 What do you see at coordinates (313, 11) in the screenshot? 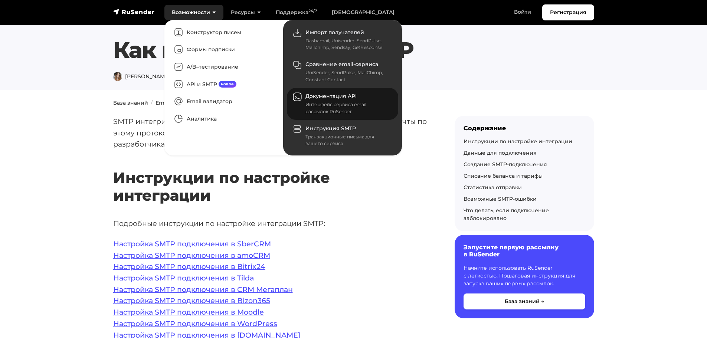
I see `sup: 24/7` at bounding box center [313, 11].